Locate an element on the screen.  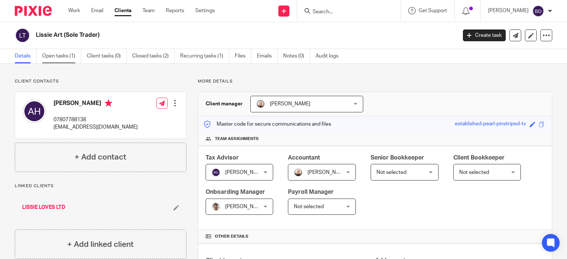
a: Details is located at coordinates (25, 56).